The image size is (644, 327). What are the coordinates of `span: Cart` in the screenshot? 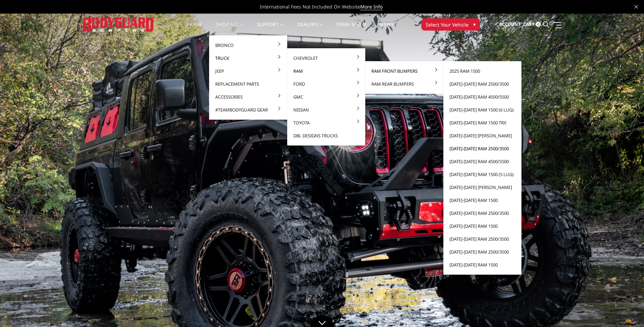 It's located at (529, 24).